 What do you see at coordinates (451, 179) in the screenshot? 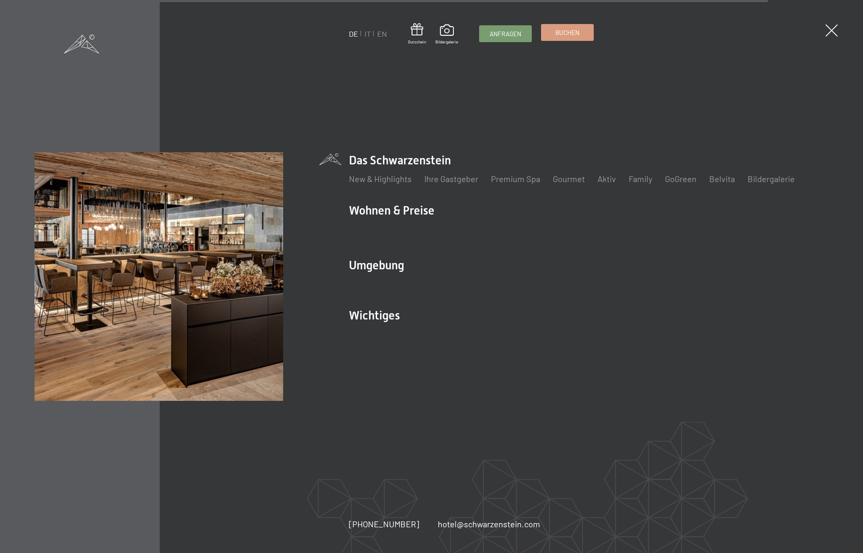
I see `a: Ihre Gastgeber` at bounding box center [451, 179].